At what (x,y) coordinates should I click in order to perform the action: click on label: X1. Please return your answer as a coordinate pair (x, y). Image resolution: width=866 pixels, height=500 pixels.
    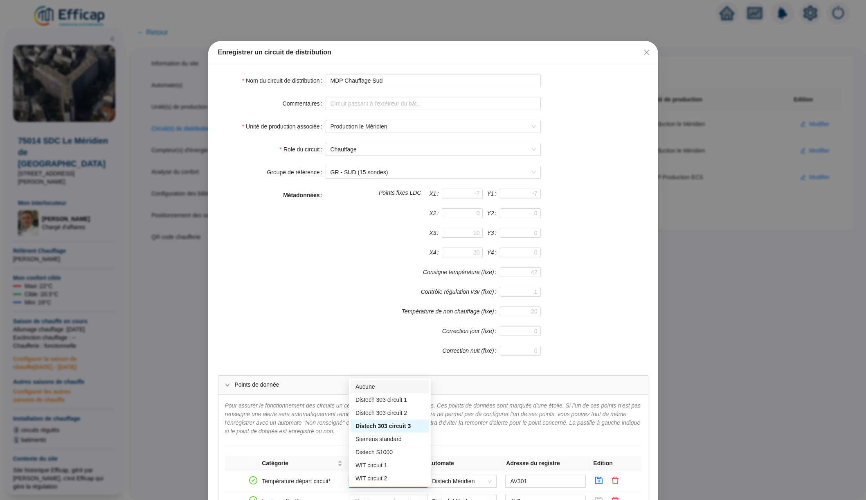
    Looking at the image, I should click on (435, 194).